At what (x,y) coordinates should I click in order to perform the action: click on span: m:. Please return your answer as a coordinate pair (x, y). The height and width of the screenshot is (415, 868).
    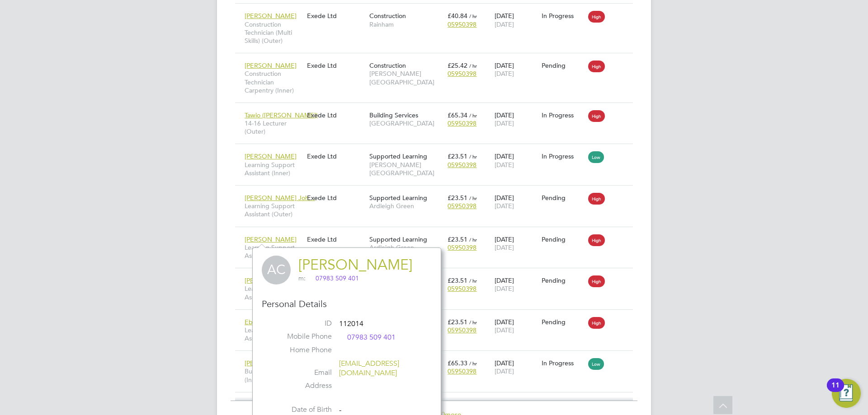
    Looking at the image, I should click on (302, 279).